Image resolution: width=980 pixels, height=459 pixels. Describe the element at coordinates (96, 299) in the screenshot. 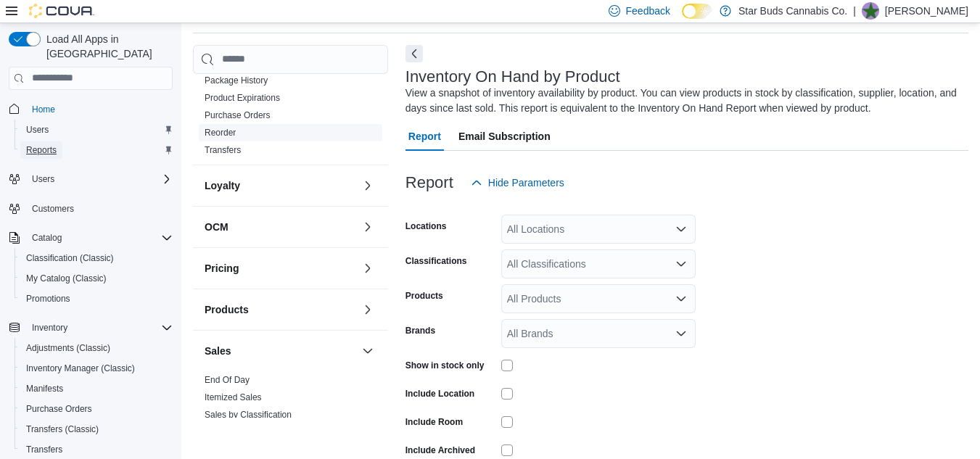

I see `button: Promotions` at that location.